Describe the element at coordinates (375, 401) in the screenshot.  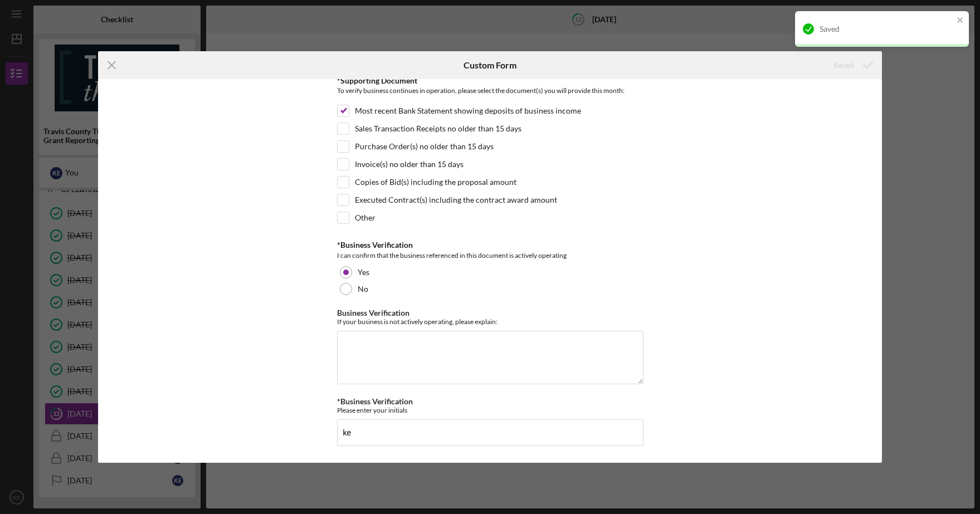
I see `label: *Business Verification` at that location.